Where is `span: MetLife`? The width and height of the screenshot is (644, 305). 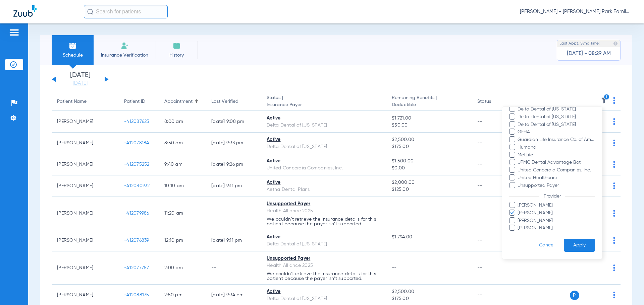
span: MetLife is located at coordinates (556, 155).